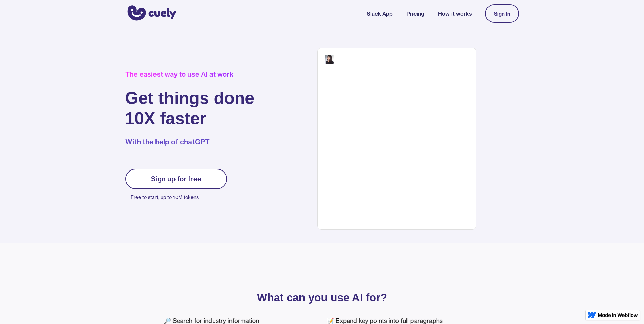 This screenshot has width=644, height=324. What do you see at coordinates (502, 14) in the screenshot?
I see `div: Sign In` at bounding box center [502, 14].